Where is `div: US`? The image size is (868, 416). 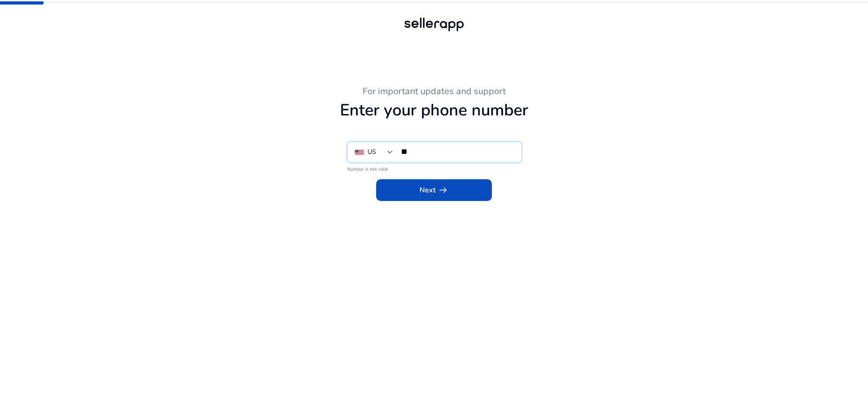
div: US is located at coordinates (372, 152).